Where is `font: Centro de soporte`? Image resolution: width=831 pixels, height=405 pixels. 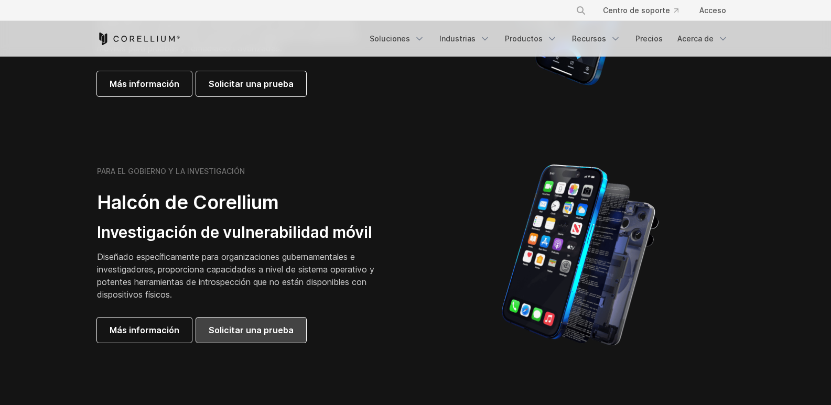 font: Centro de soporte is located at coordinates (637, 10).